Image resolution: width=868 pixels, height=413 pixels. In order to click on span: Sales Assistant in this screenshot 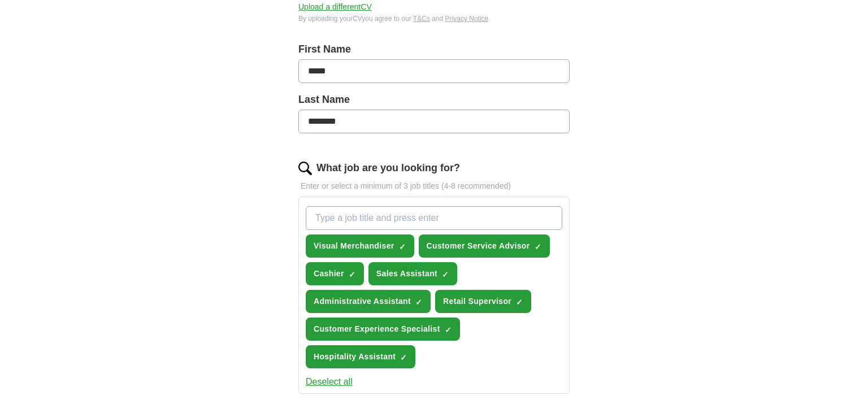, I will do `click(407, 273)`.